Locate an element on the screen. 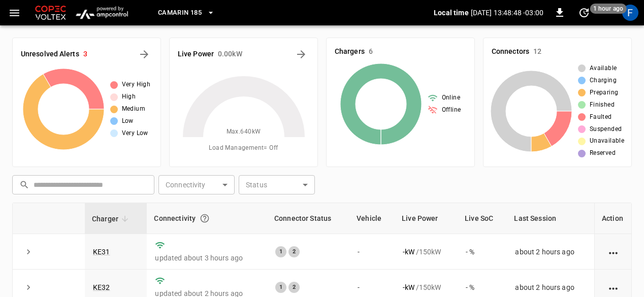 The image size is (644, 297). a: KE31 is located at coordinates (101, 252).